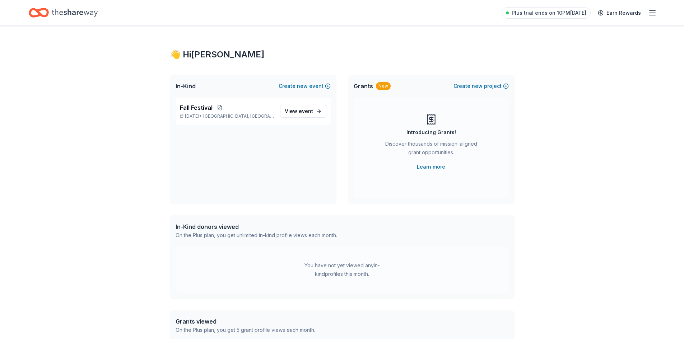 This screenshot has width=684, height=339. What do you see at coordinates (306, 111) in the screenshot?
I see `span: event` at bounding box center [306, 111].